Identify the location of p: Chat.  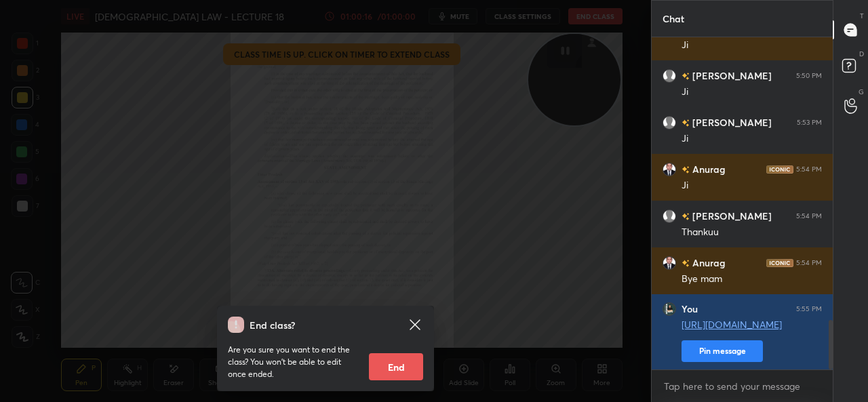
(673, 18).